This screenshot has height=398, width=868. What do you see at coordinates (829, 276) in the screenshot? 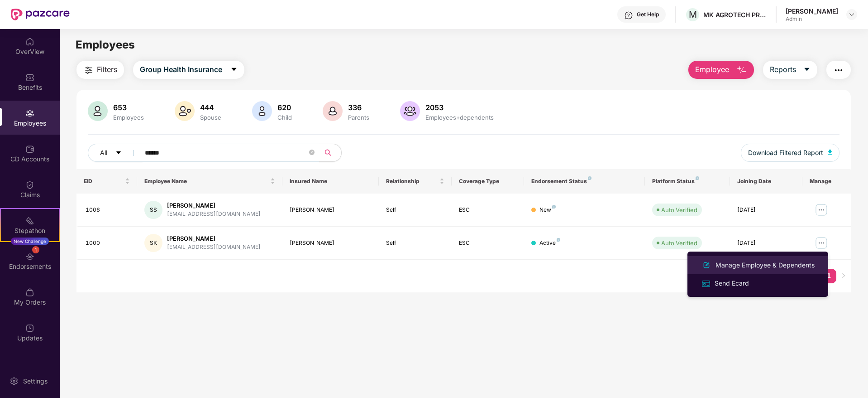
I see `a: 1` at bounding box center [829, 276].